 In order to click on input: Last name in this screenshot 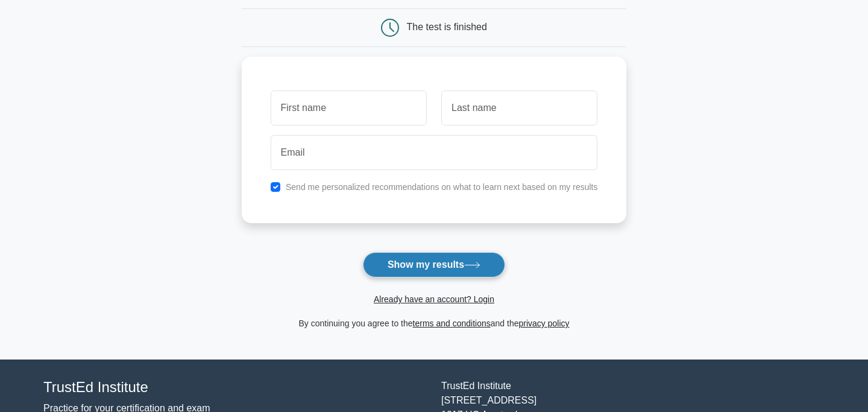, I will do `click(519, 108)`.